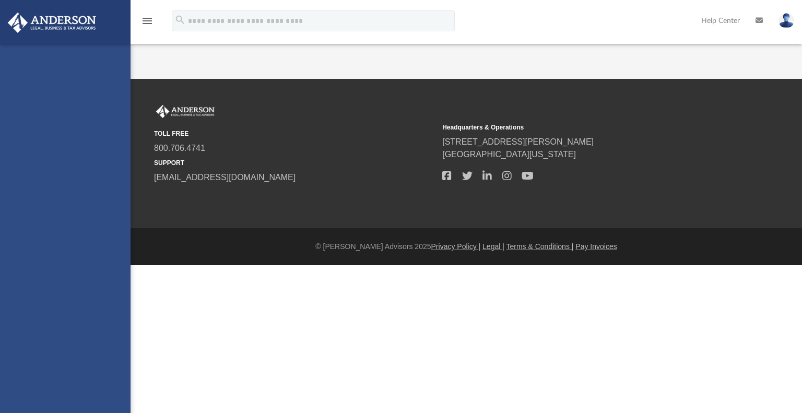 Image resolution: width=802 pixels, height=413 pixels. I want to click on i: search, so click(180, 20).